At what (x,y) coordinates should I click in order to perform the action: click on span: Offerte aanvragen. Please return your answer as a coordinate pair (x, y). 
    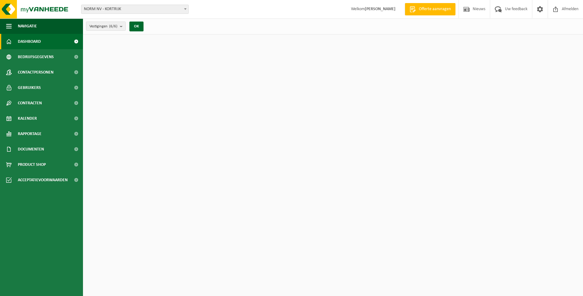
    Looking at the image, I should click on (435, 9).